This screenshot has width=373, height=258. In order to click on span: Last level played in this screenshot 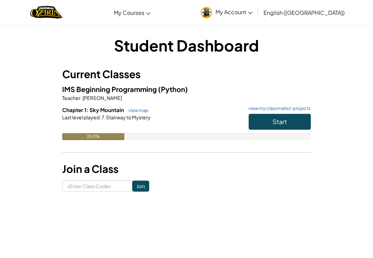, I will do `click(81, 117)`.